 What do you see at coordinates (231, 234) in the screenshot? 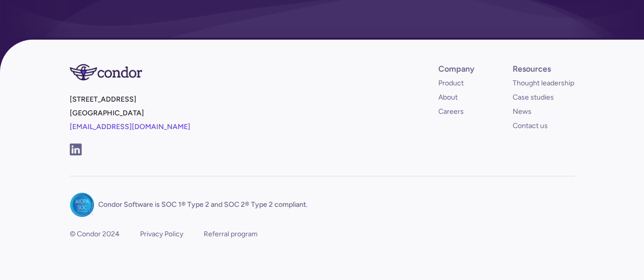
I see `div: Referral program` at bounding box center [231, 234].